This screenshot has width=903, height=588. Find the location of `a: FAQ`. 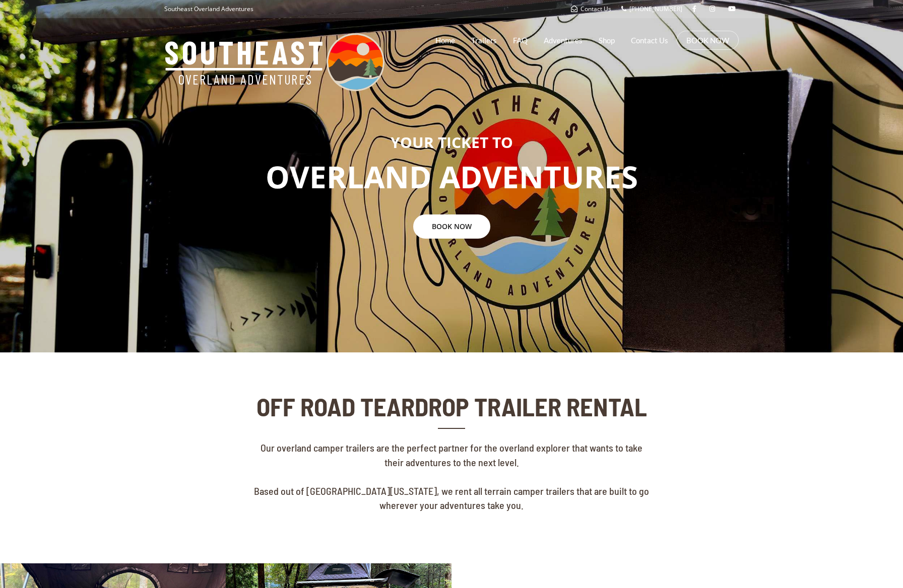

a: FAQ is located at coordinates (520, 40).